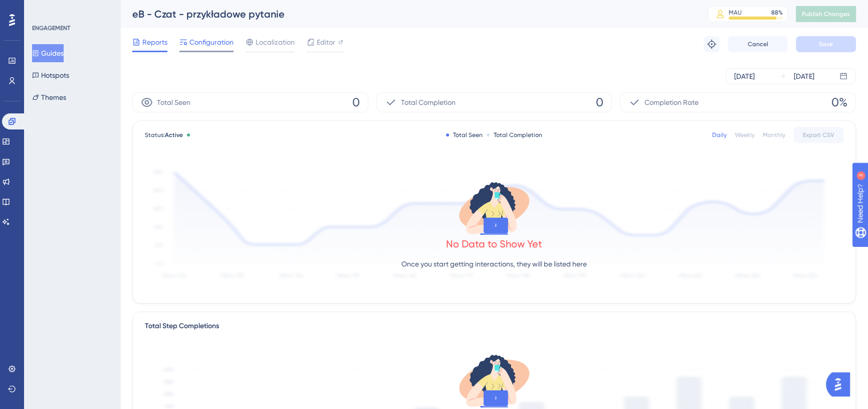 The height and width of the screenshot is (409, 868). Describe the element at coordinates (407, 14) in the screenshot. I see `div: eB - Czat - przykładowe pytanie` at that location.